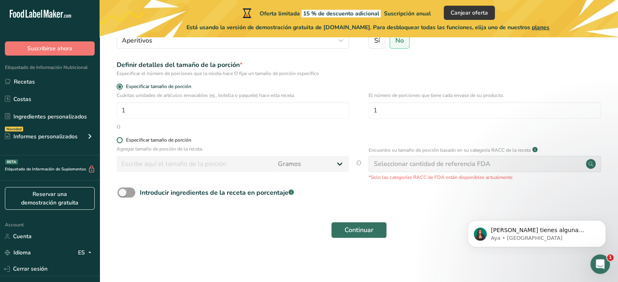  I want to click on p: Cuántas unidades de artículos envasables (ej., botella o paquete) hace esta receta., so click(233, 95).